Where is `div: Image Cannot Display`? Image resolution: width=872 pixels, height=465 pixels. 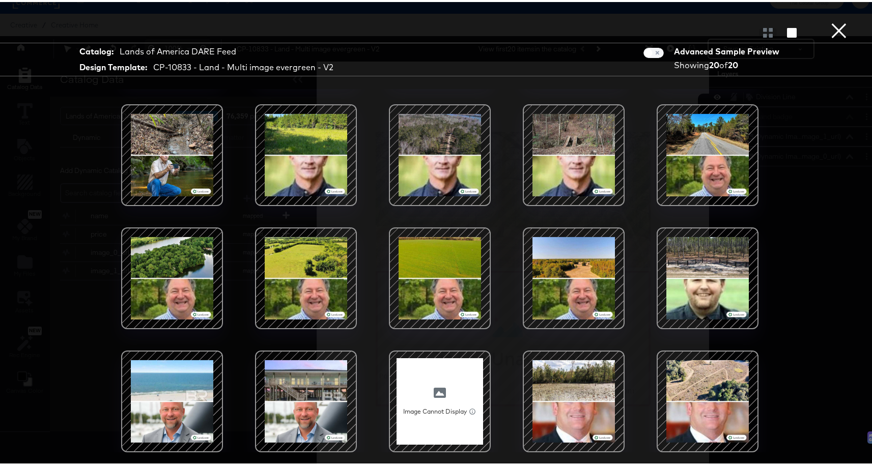 div: Image Cannot Display is located at coordinates (440, 400).